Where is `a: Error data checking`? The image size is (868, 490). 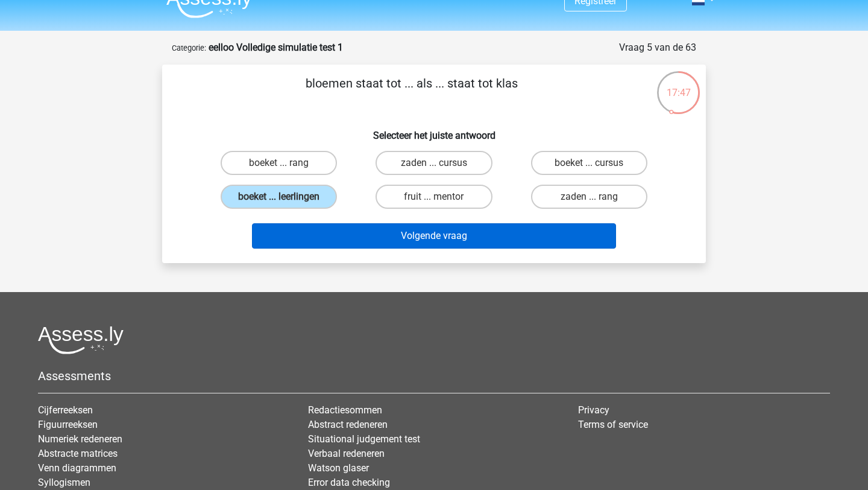 a: Error data checking is located at coordinates (349, 482).